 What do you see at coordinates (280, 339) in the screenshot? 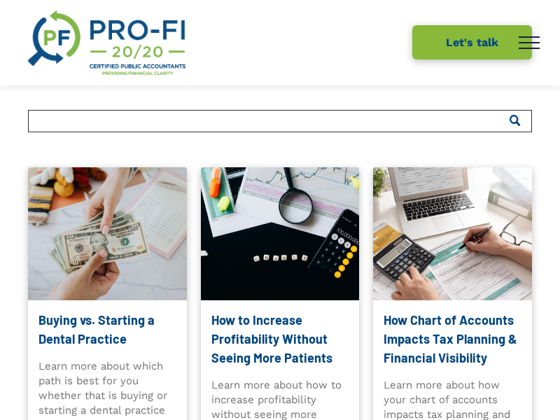
I see `a: How to Increase Profitability Without Seeing More Patients` at bounding box center [280, 339].